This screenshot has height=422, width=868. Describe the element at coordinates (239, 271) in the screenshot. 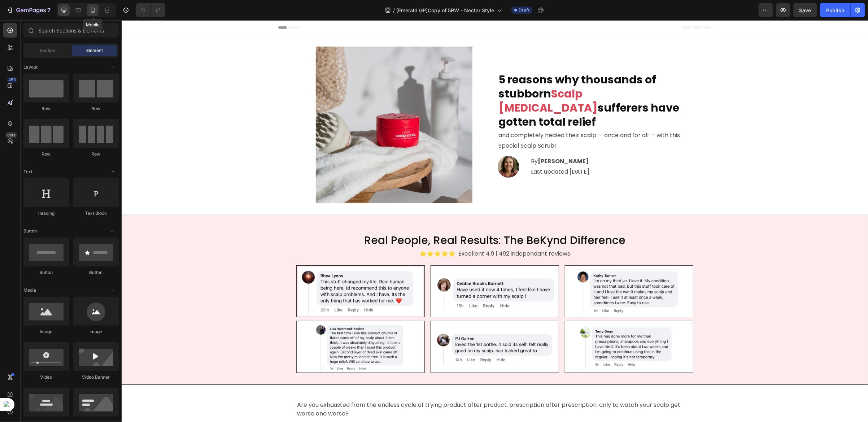

I see `img: gempages_487139829310555057-9e3e8aa0-4110-43f8-bee4-4e72de9b437b.png` at that location.